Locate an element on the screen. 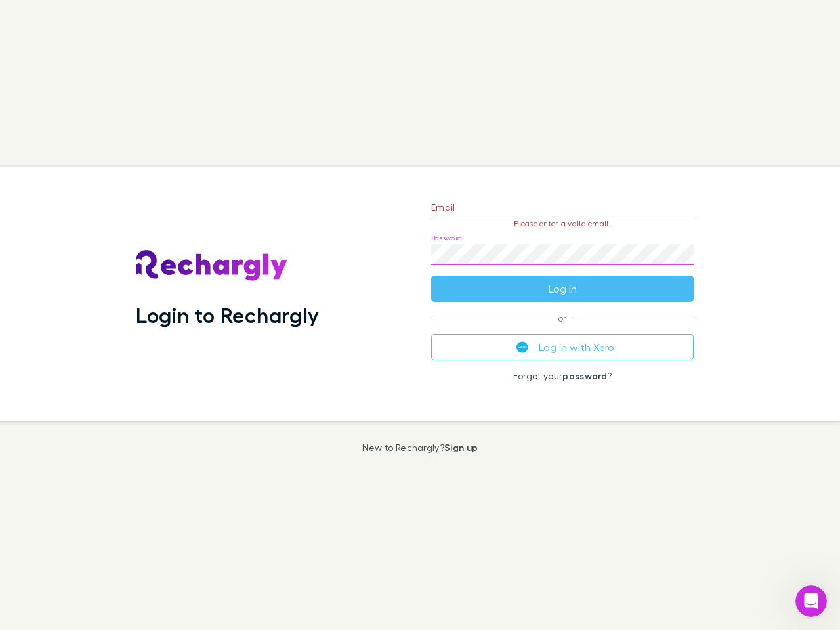 This screenshot has height=630, width=840. span: or is located at coordinates (562, 318).